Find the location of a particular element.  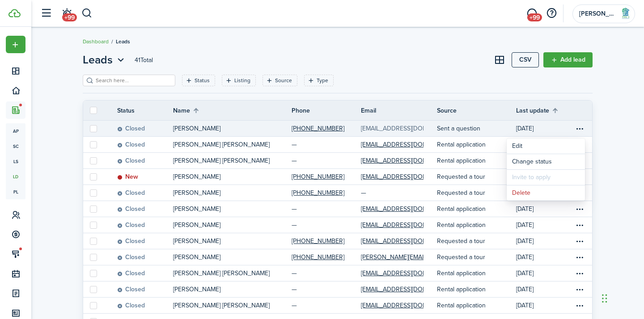

img: TenantCloud is located at coordinates (15, 13).